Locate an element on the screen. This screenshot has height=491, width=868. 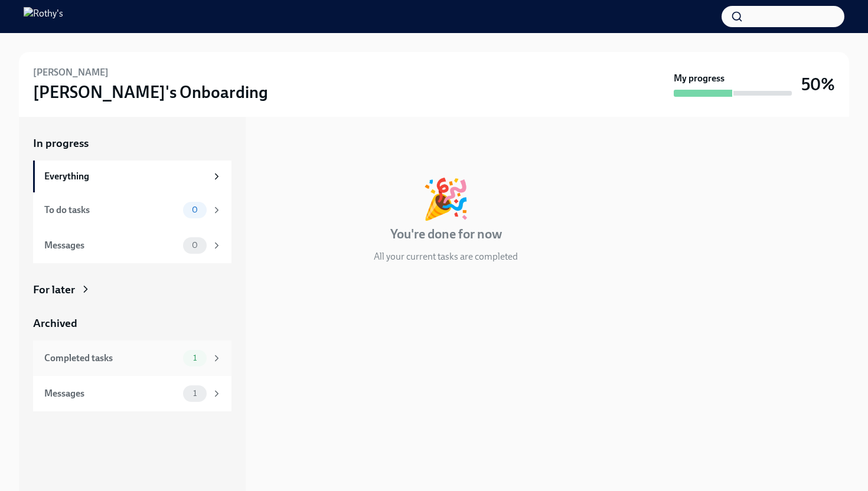
a: Everything is located at coordinates (132, 176).